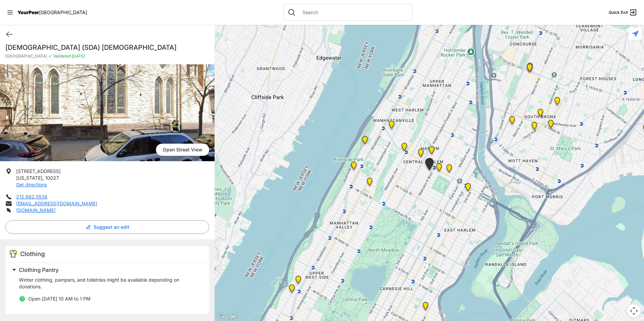 This screenshot has width=644, height=321. I want to click on a: Get directions, so click(32, 184).